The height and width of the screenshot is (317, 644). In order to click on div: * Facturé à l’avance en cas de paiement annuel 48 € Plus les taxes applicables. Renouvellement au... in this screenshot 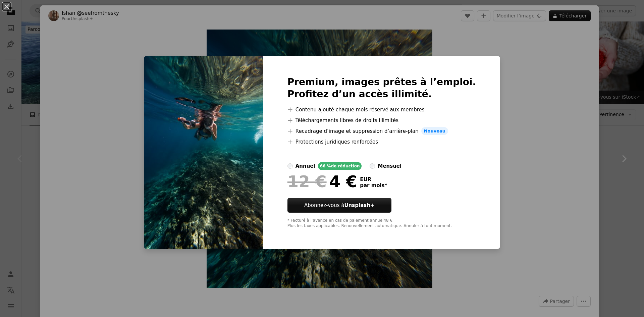, I will do `click(381, 223)`.